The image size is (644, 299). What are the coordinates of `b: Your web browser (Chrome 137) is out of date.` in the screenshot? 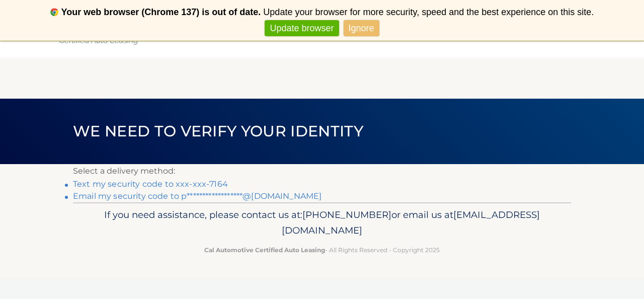 It's located at (161, 12).